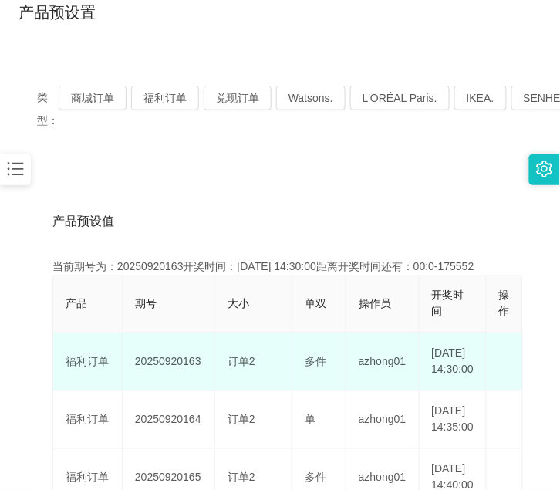 The height and width of the screenshot is (490, 560). I want to click on span: 产品预设值, so click(83, 221).